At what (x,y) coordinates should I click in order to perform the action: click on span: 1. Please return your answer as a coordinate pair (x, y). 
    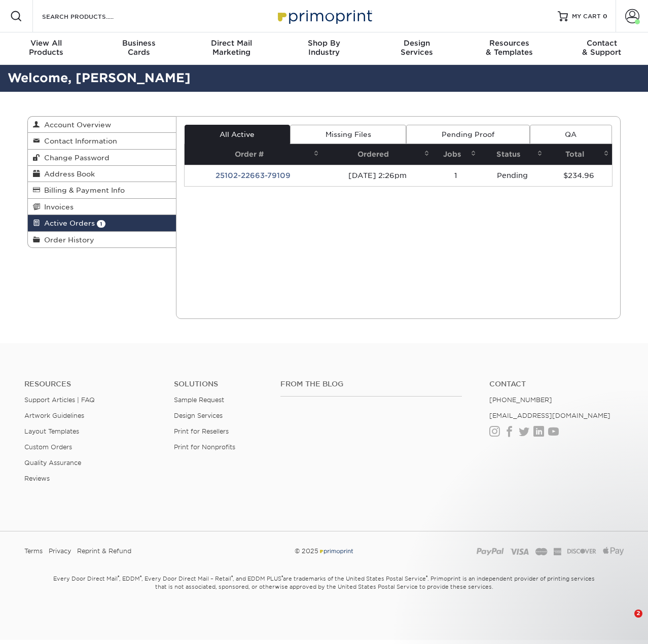
    Looking at the image, I should click on (101, 223).